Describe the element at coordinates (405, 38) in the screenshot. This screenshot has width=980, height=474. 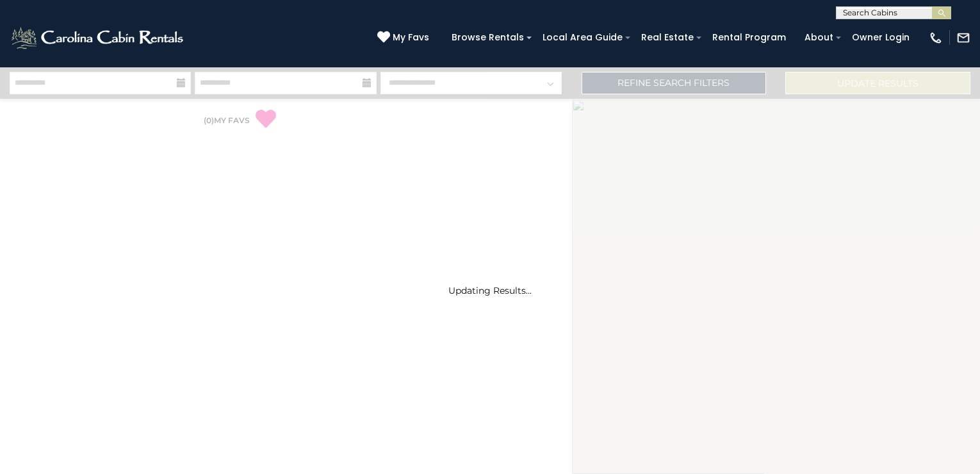
I see `a: My Favs` at that location.